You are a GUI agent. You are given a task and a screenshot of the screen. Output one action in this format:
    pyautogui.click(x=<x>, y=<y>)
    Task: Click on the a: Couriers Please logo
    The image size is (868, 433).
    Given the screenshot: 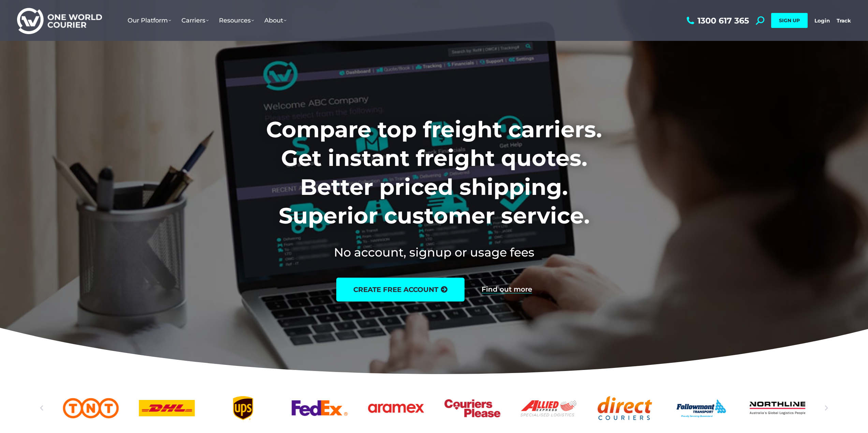 What is the action you would take?
    pyautogui.click(x=472, y=409)
    